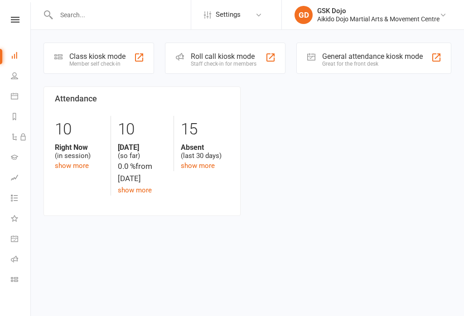 The height and width of the screenshot is (316, 464). What do you see at coordinates (21, 97) in the screenshot?
I see `a: Calendar` at bounding box center [21, 97].